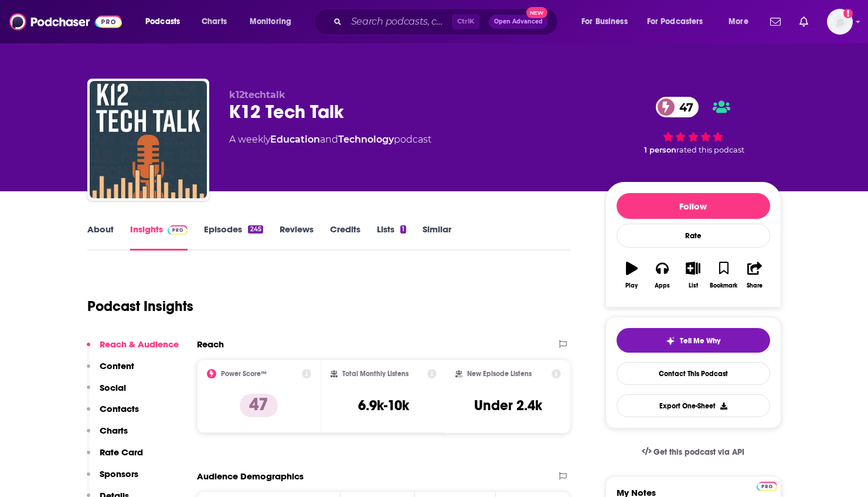  What do you see at coordinates (329, 139) in the screenshot?
I see `span: and` at bounding box center [329, 139].